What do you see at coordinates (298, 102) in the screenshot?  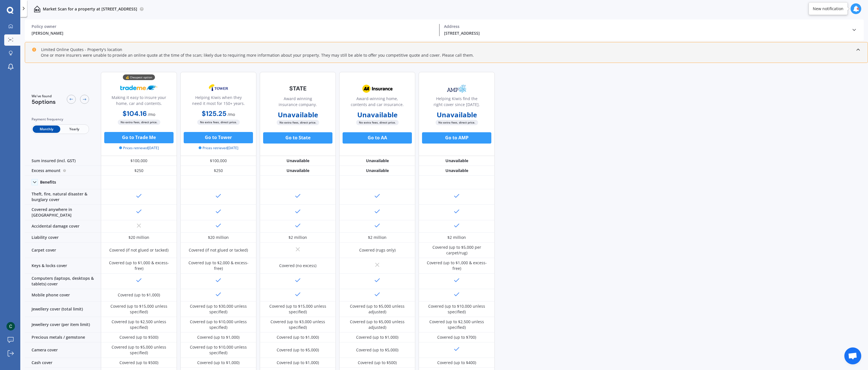 I see `div: Award winning insurance company.` at bounding box center [298, 102].